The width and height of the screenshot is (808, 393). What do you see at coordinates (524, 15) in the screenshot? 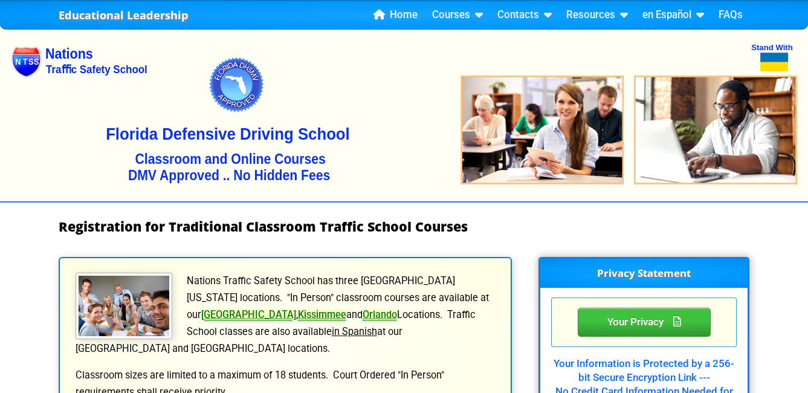
I see `a: Contacts` at bounding box center [524, 15].